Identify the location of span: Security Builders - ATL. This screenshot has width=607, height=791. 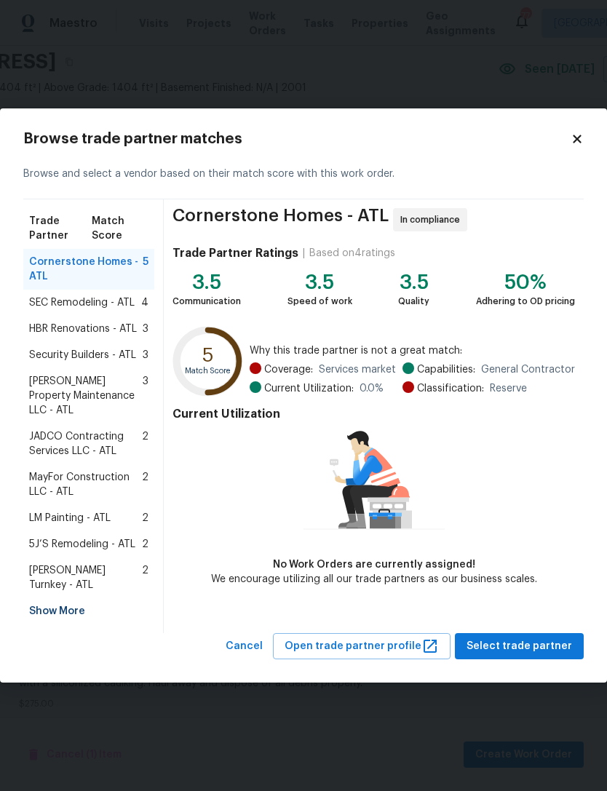
(82, 355).